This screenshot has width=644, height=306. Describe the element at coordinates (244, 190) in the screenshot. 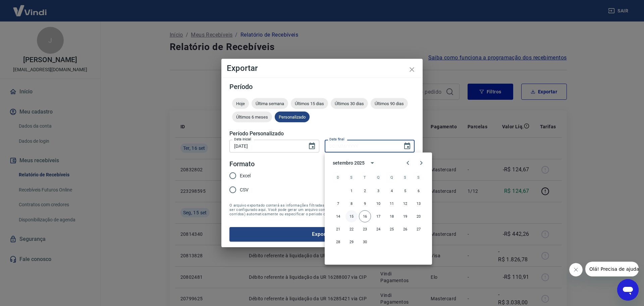

I see `span: CSV` at that location.